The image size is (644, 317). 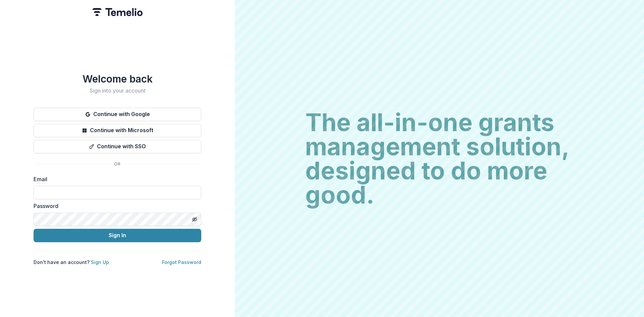 What do you see at coordinates (117, 131) in the screenshot?
I see `button: Continue with Microsoft` at bounding box center [117, 131].